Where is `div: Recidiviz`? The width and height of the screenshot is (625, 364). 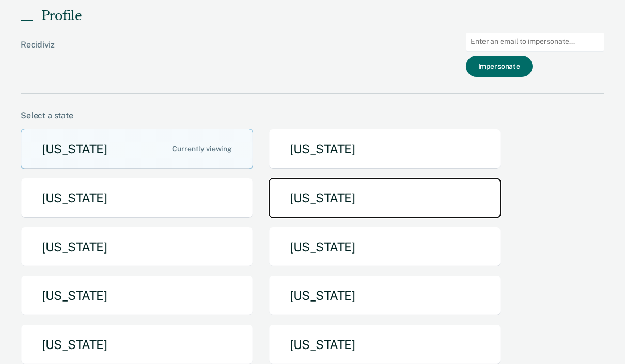
div: Recidiviz is located at coordinates (200, 53).